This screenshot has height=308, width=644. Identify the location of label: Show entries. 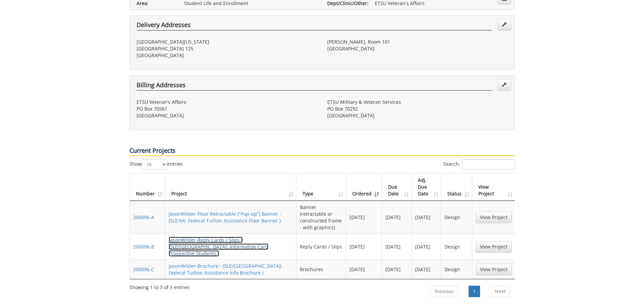
(156, 164).